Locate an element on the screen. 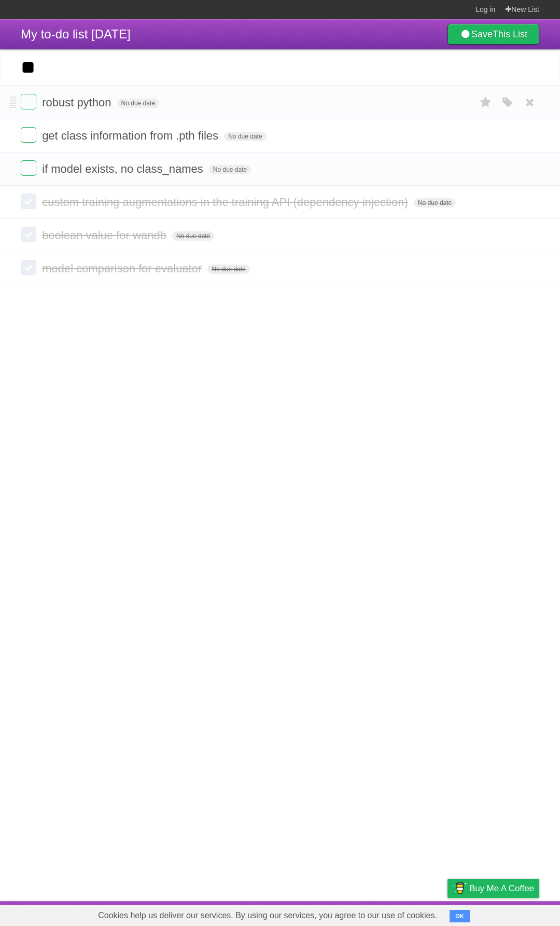  label: Star task is located at coordinates (486, 102).